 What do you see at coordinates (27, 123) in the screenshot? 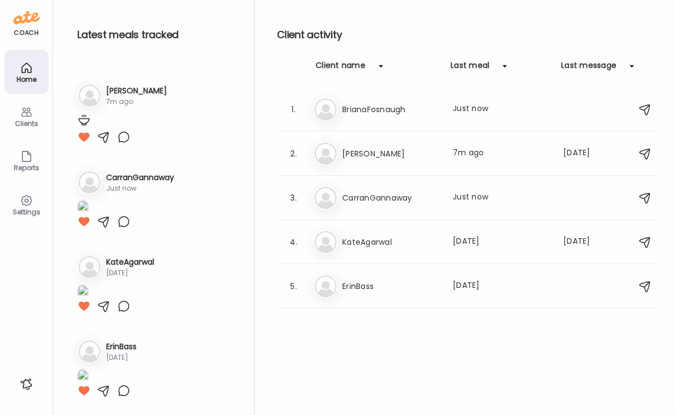
I see `div: Clients` at bounding box center [27, 123].